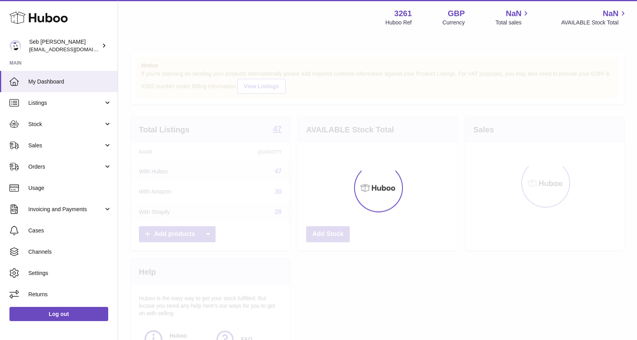 The width and height of the screenshot is (637, 340). What do you see at coordinates (403, 13) in the screenshot?
I see `strong: 3261` at bounding box center [403, 13].